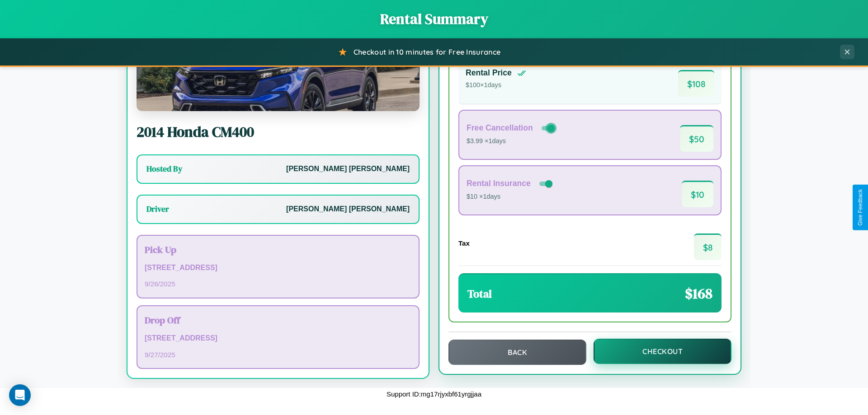  Describe the element at coordinates (278, 320) in the screenshot. I see `h3: Drop Off` at that location.